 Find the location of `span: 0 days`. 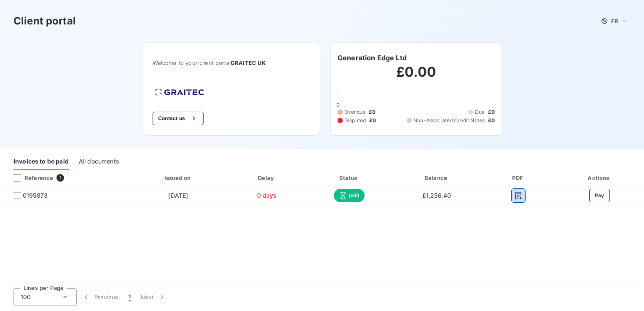

span: 0 days is located at coordinates (267, 195).